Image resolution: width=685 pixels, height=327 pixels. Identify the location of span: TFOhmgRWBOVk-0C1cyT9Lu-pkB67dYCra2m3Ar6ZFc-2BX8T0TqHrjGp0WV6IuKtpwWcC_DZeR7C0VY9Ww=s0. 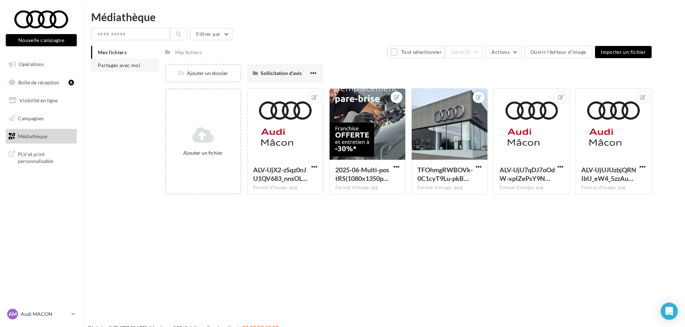
(445, 174).